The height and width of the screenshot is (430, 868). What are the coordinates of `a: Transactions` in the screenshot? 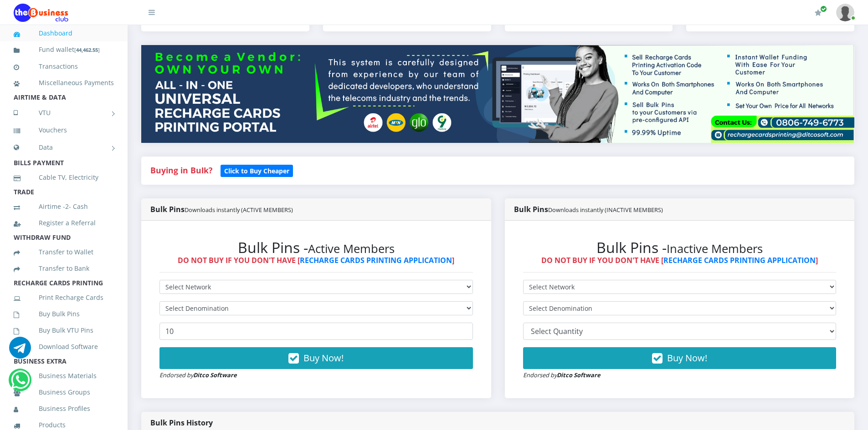 It's located at (64, 66).